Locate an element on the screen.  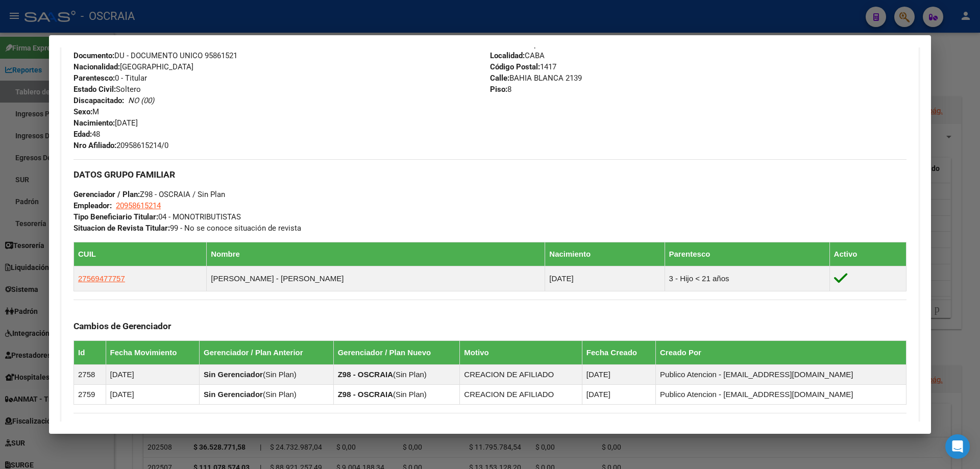
span: 04 - MONOTRIBUTISTAS is located at coordinates (157, 217).